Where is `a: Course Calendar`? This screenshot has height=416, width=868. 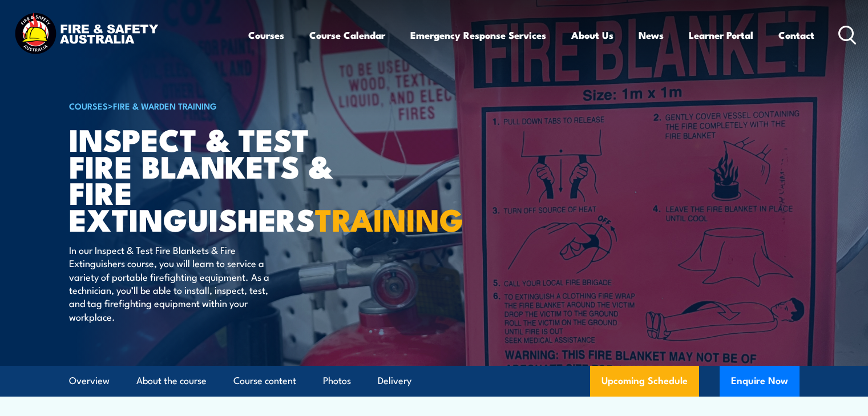
a: Course Calendar is located at coordinates (347, 35).